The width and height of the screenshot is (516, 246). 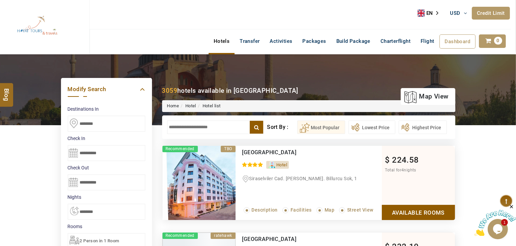 I want to click on label: Rooms, so click(x=107, y=226).